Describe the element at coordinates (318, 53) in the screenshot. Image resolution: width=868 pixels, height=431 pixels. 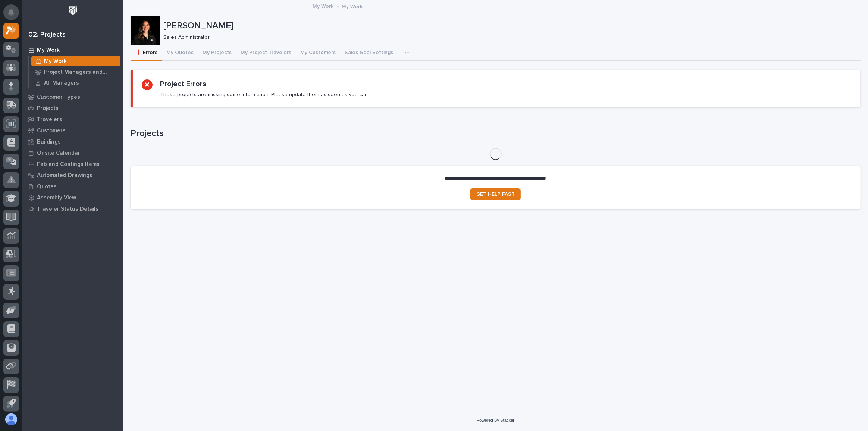
I see `button: My Customers` at that location.